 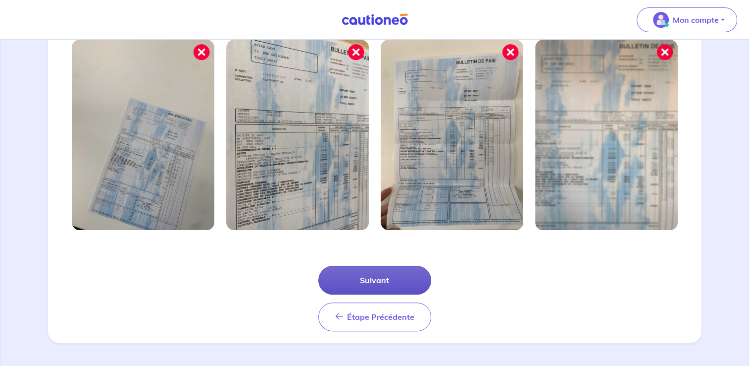 I want to click on img: Cautioneo, so click(x=375, y=19).